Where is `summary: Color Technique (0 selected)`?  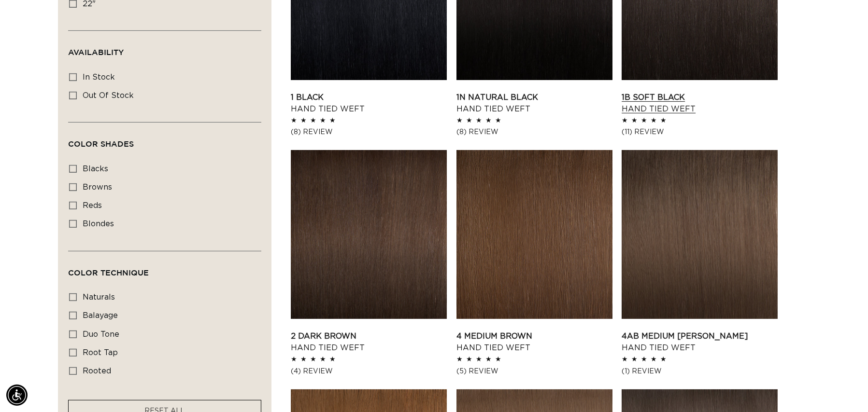
summary: Color Technique (0 selected) is located at coordinates (165, 269).